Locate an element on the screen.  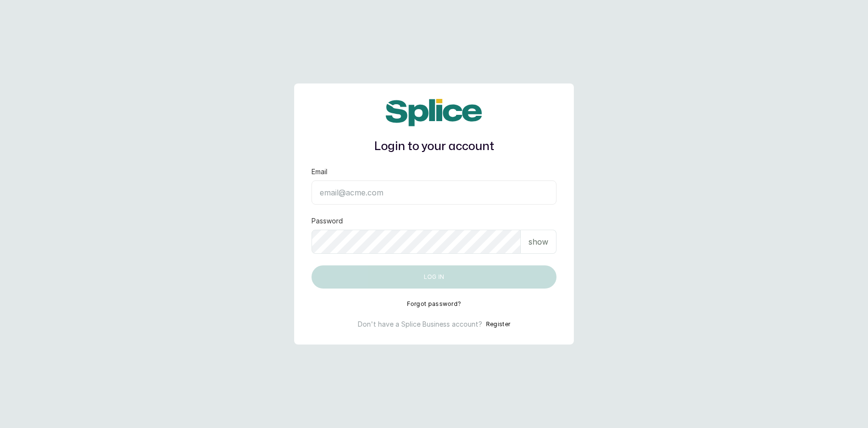
button: Forgot password? is located at coordinates (434, 304).